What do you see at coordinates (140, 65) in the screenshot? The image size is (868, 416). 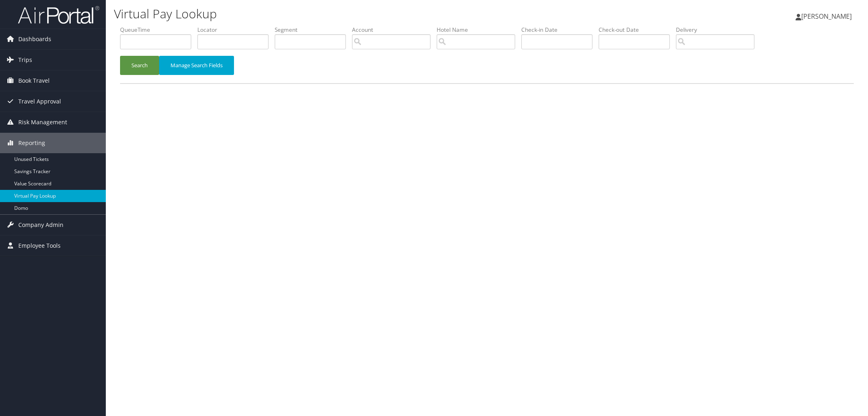 I see `button: Search` at bounding box center [140, 65].